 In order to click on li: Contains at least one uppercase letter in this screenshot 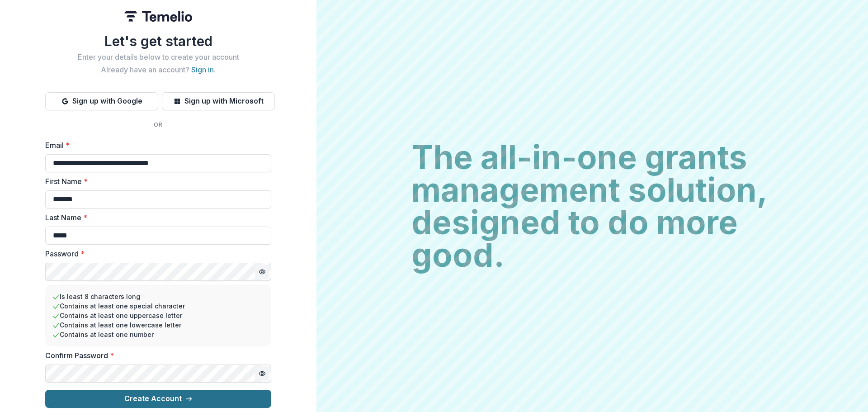, I will do `click(159, 316)`.